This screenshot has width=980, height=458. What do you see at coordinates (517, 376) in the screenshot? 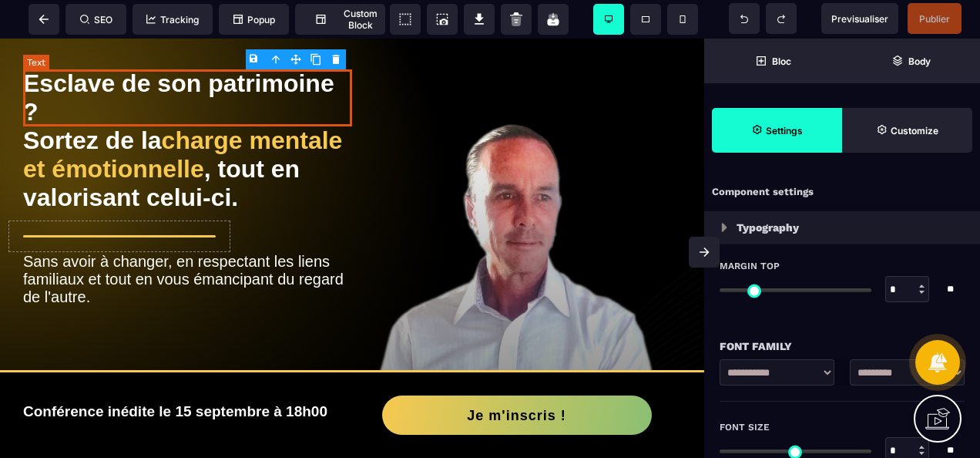
I see `button: Je m'inscris !` at bounding box center [517, 376].